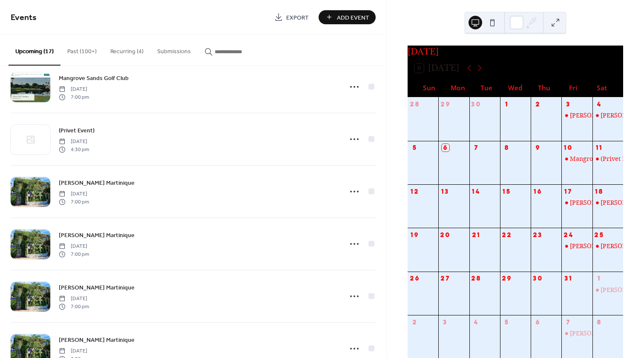 The image size is (644, 358). Describe the element at coordinates (82, 49) in the screenshot. I see `button: Past (100+)` at that location.